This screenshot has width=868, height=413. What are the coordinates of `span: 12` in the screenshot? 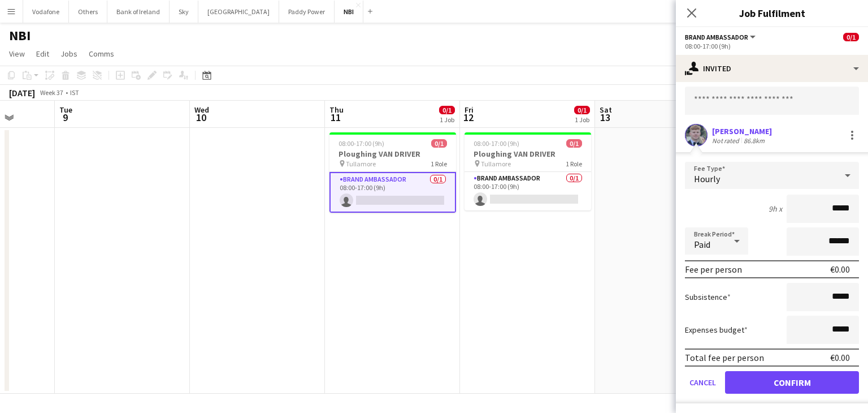 It's located at (468, 117).